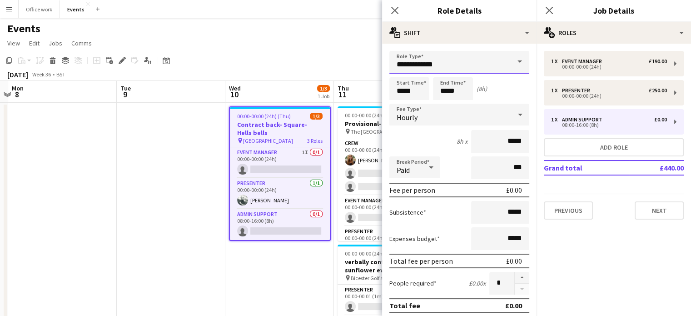  I want to click on td: £440.00, so click(656, 168).